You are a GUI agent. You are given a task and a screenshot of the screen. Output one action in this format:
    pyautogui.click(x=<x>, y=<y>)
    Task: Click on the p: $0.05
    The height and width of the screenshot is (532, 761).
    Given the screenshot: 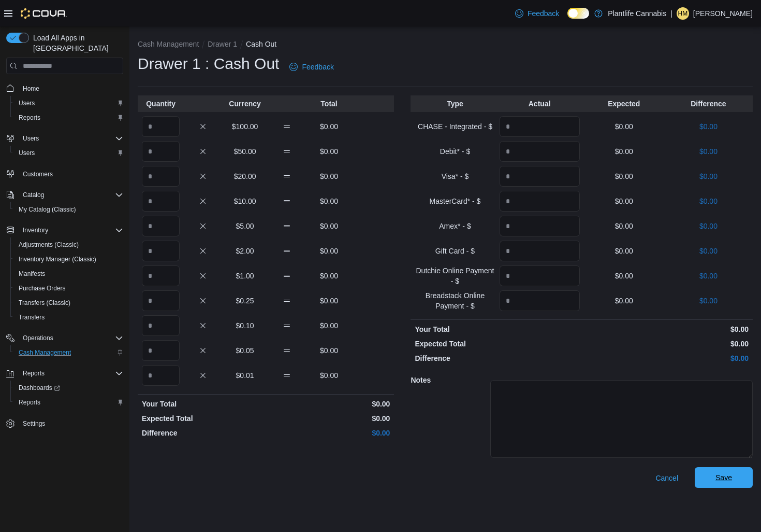 What is the action you would take?
    pyautogui.click(x=244, y=351)
    